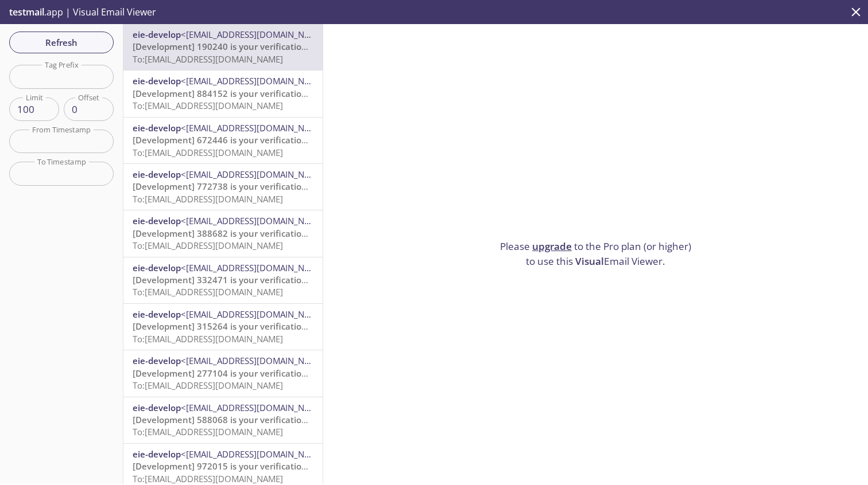  What do you see at coordinates (26, 12) in the screenshot?
I see `span: testmail` at bounding box center [26, 12].